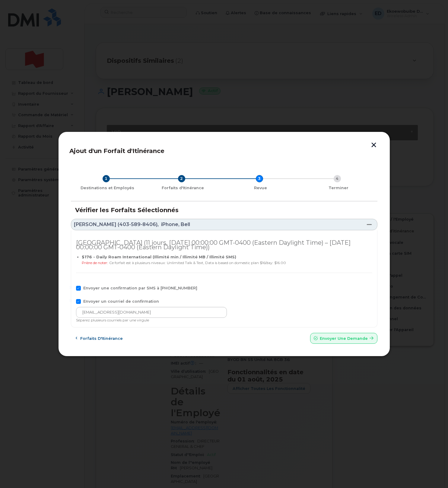  Describe the element at coordinates (108, 188) in the screenshot. I see `div: Destinations et Employés` at that location.